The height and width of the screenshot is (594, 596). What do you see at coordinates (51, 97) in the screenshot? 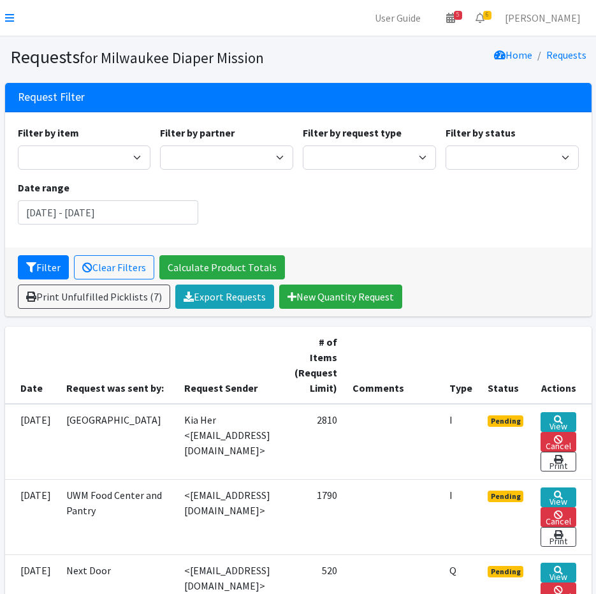
I see `h3: Request Filter` at bounding box center [51, 97].